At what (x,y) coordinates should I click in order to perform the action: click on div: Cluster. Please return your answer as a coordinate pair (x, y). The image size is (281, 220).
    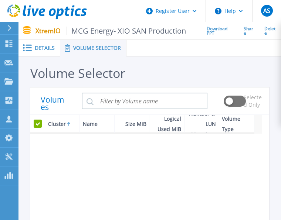
    Looking at the image, I should click on (57, 124).